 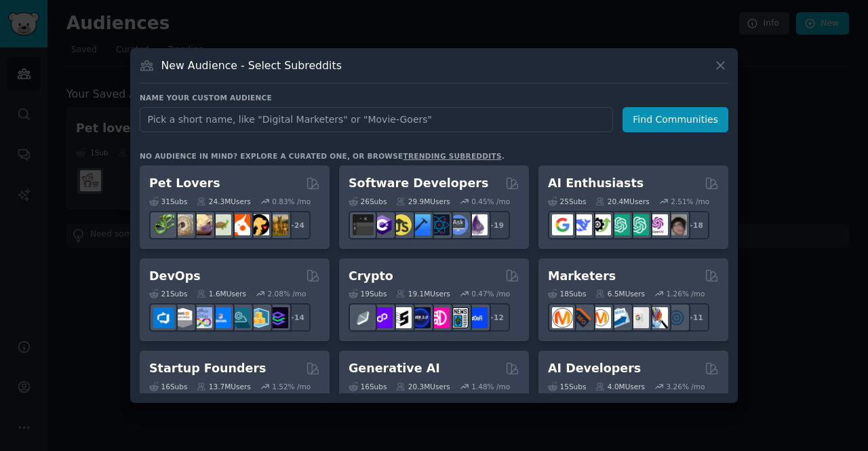 I want to click on h2: DevOps, so click(x=175, y=276).